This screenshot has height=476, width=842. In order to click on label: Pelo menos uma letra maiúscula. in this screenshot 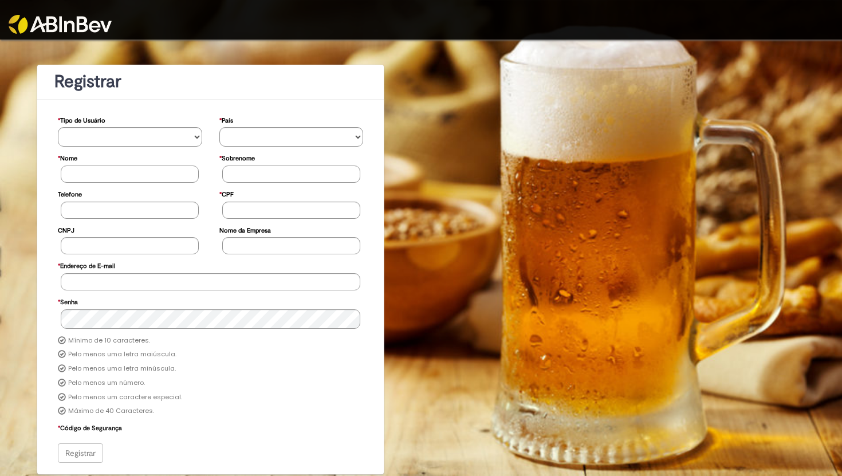, I will do `click(122, 355)`.